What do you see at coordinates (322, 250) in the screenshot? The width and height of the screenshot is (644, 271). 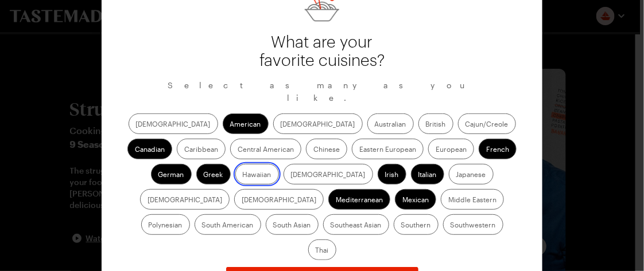 I see `label: Thai` at bounding box center [322, 250].